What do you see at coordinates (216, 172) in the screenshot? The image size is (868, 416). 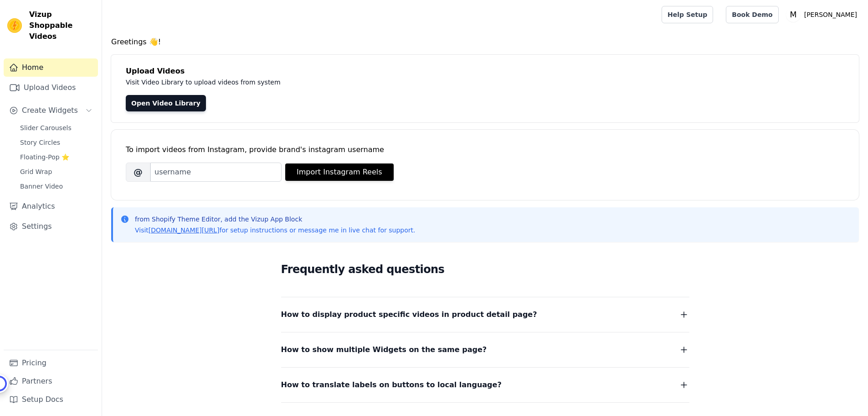 I see `input: username` at bounding box center [216, 172].